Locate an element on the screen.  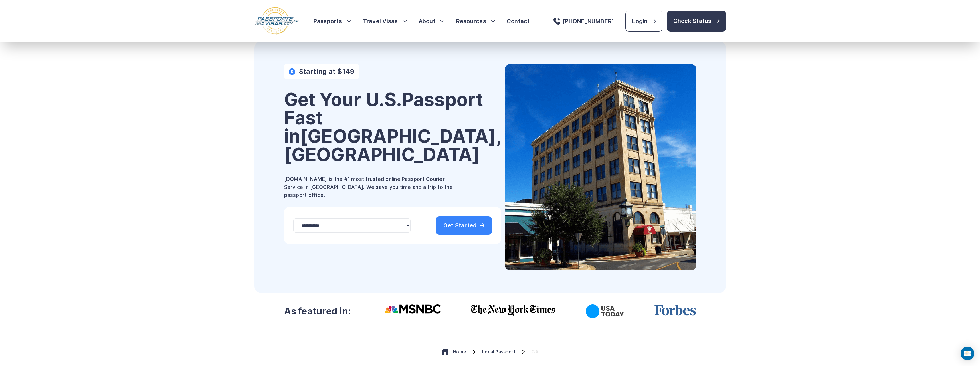
img: Get Your U.S. Passport Fast in Los Angeles is located at coordinates (600, 167).